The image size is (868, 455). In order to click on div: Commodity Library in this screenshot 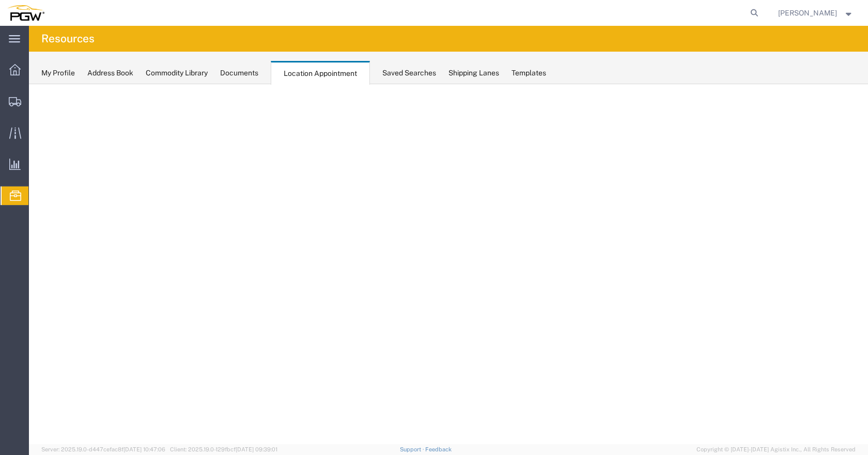, I will do `click(176, 73)`.